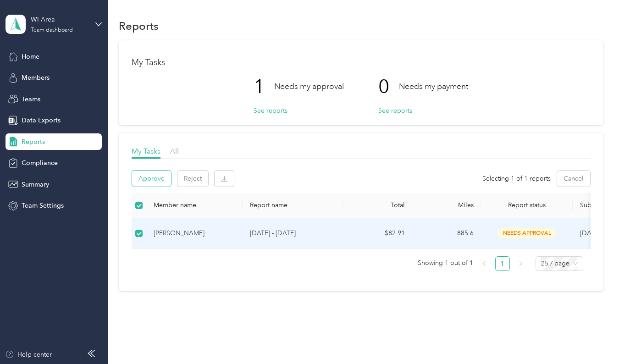 This screenshot has height=364, width=619. I want to click on button: Approve, so click(151, 178).